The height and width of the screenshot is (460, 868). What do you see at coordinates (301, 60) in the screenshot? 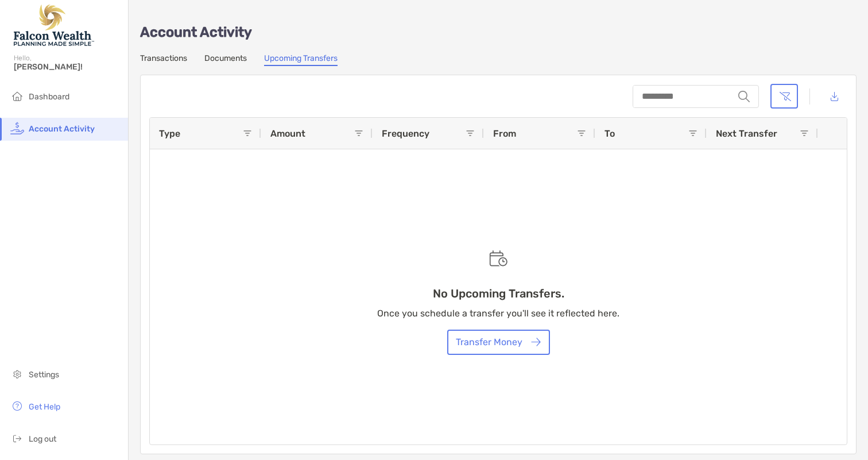
I see `a: Upcoming Transfers` at bounding box center [301, 60].